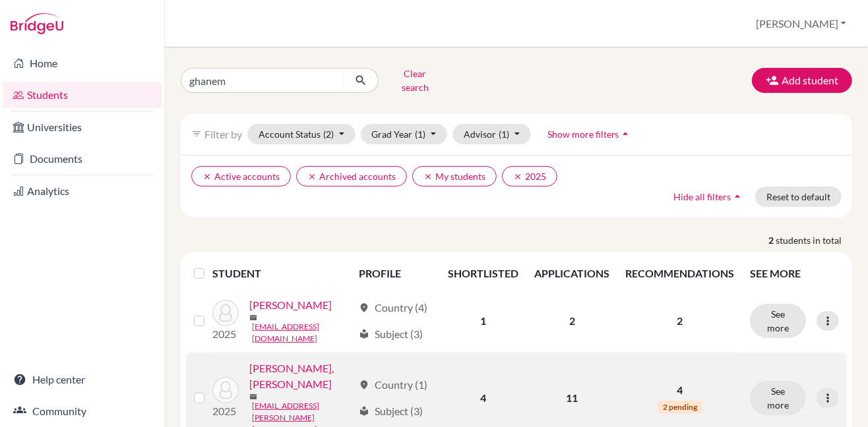 The height and width of the screenshot is (427, 868). Describe the element at coordinates (82, 191) in the screenshot. I see `a: Analytics` at that location.